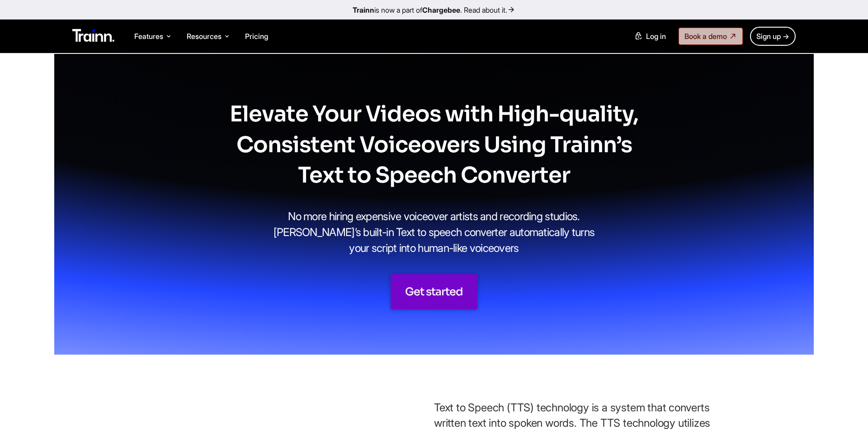 The height and width of the screenshot is (434, 868). What do you see at coordinates (434, 292) in the screenshot?
I see `span: Get started` at bounding box center [434, 292].